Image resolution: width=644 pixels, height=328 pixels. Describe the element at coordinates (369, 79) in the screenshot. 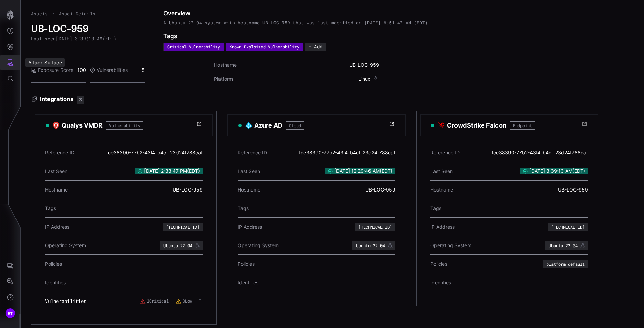

I see `span: Linux` at that location.